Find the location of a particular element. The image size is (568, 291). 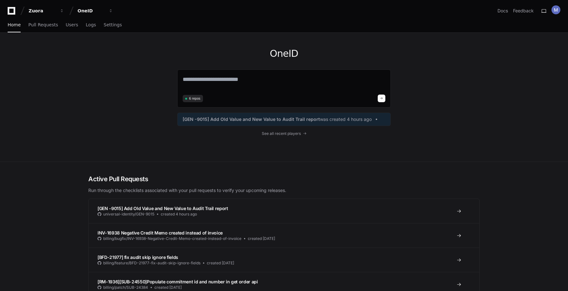

span: See all recent players is located at coordinates (281, 134).